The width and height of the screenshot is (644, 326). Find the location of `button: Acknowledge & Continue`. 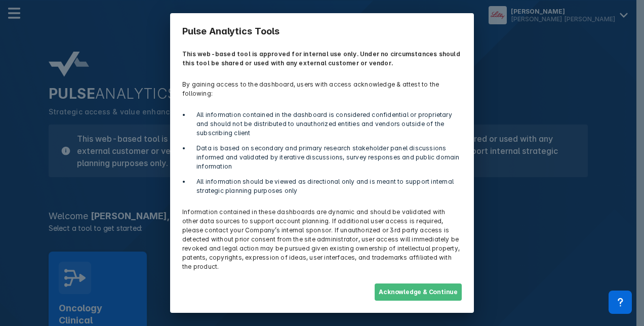

button: Acknowledge & Continue is located at coordinates (418, 292).